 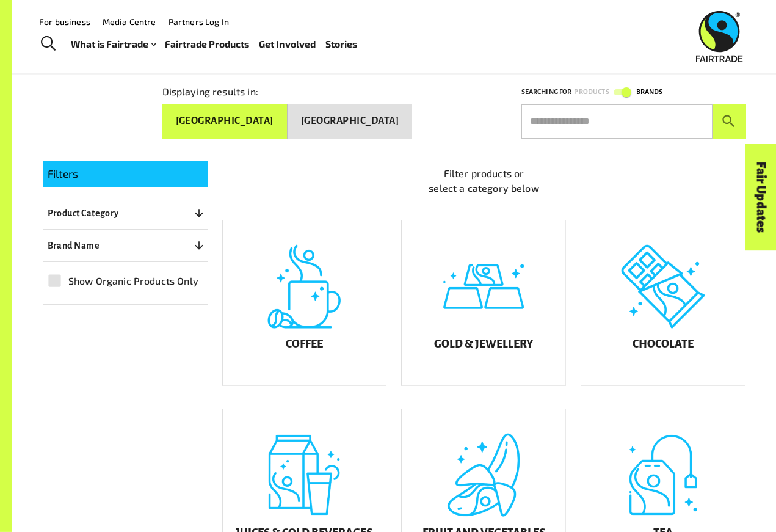 I want to click on a: Toggle Search, so click(x=48, y=44).